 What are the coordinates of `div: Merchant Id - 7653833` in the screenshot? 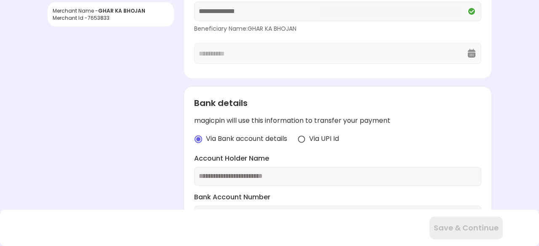 It's located at (111, 18).